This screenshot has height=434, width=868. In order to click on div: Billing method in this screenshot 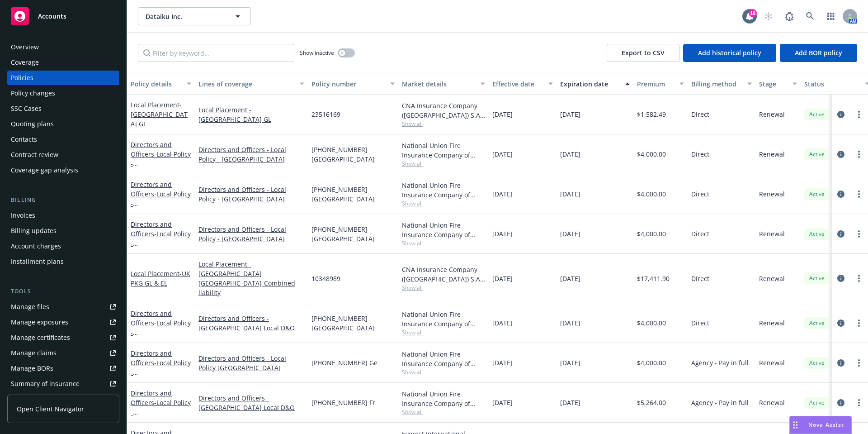, I will do `click(717, 84)`.